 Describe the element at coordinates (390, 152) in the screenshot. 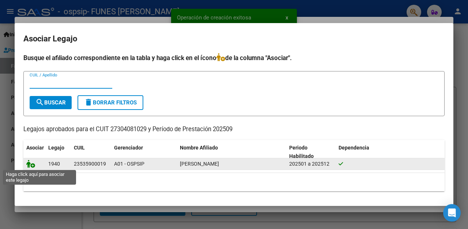

I see `datatable-header-cell: Dependencia` at that location.